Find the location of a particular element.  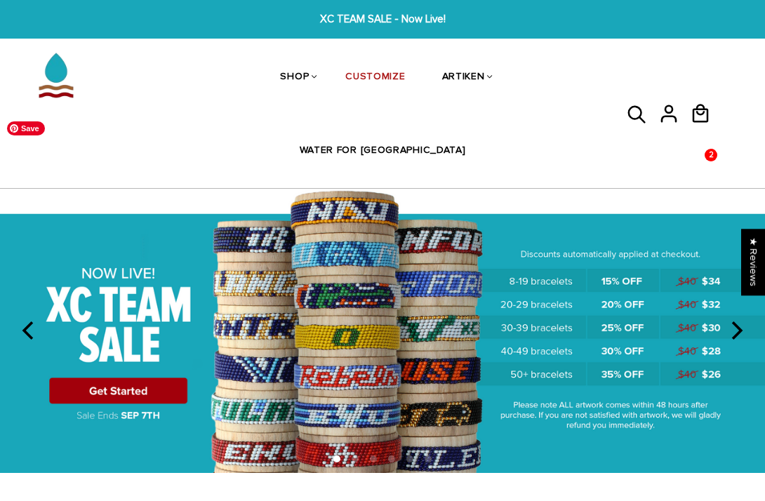

div: Click to open Judge.me floating reviews tab is located at coordinates (753, 262).